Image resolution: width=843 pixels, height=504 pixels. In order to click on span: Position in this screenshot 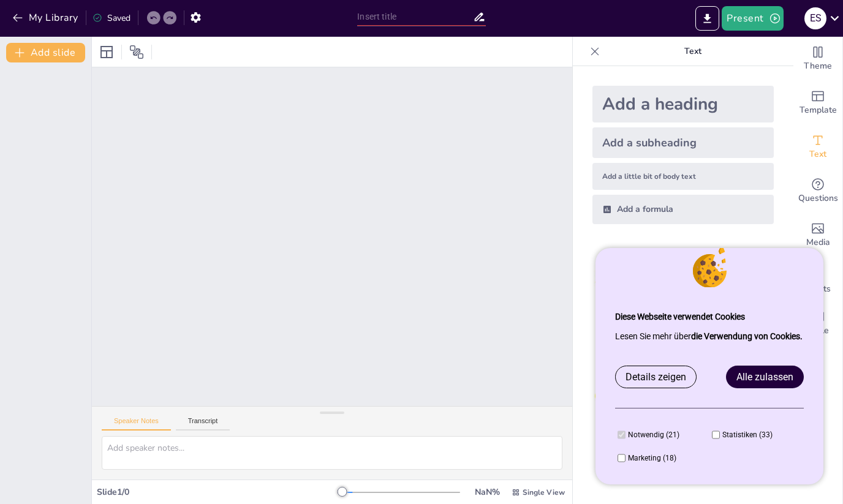, I will do `click(137, 52)`.